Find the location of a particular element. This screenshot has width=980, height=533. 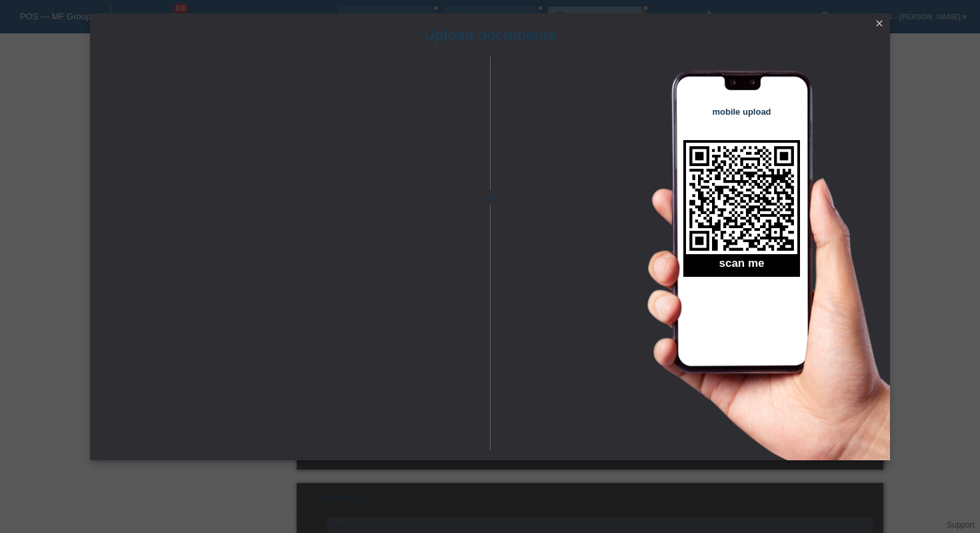

h1: Upload documents is located at coordinates (490, 34).